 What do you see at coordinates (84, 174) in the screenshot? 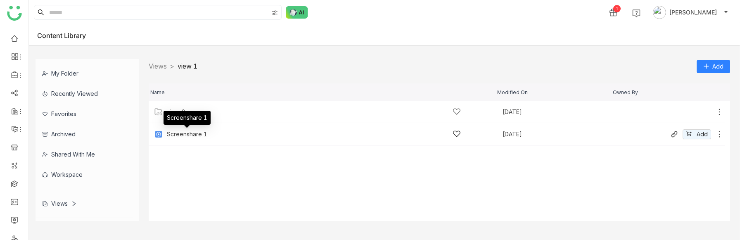
I see `div: Workspace` at bounding box center [84, 174].